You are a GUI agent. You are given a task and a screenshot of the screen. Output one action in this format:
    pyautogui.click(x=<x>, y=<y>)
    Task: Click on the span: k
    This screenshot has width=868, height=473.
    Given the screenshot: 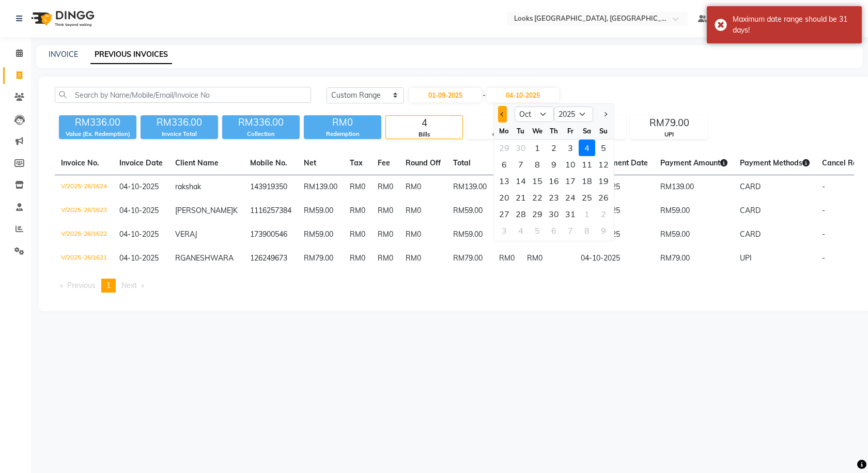 What is the action you would take?
    pyautogui.click(x=199, y=186)
    